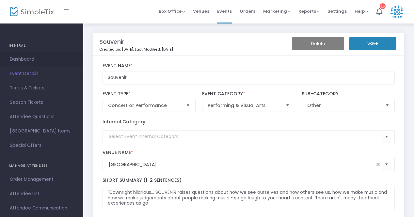 The image size is (414, 217). I want to click on span: Dashboard, so click(41, 59).